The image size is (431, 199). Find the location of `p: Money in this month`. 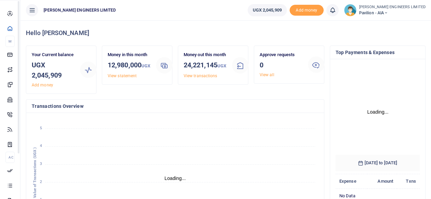

p: Money in this month is located at coordinates (129, 55).